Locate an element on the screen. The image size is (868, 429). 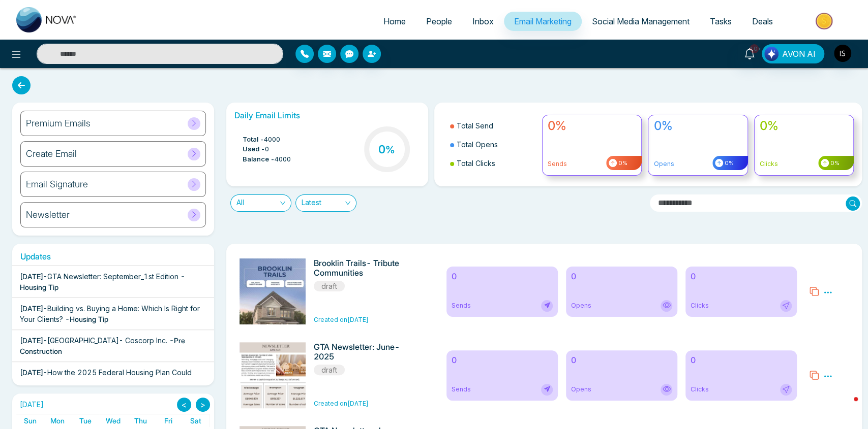
img: Lead Flow is located at coordinates (771, 54).